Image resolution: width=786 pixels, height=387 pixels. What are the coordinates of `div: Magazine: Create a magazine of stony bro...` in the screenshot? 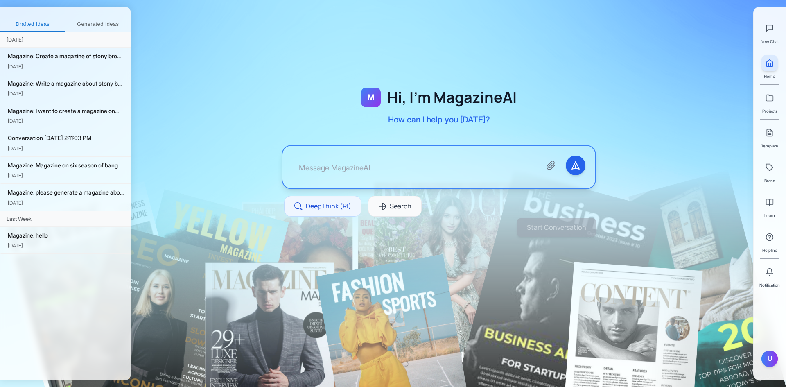 It's located at (66, 56).